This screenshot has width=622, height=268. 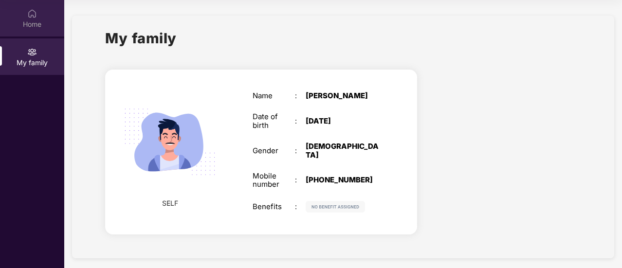 I want to click on div: Benefits, so click(x=274, y=207).